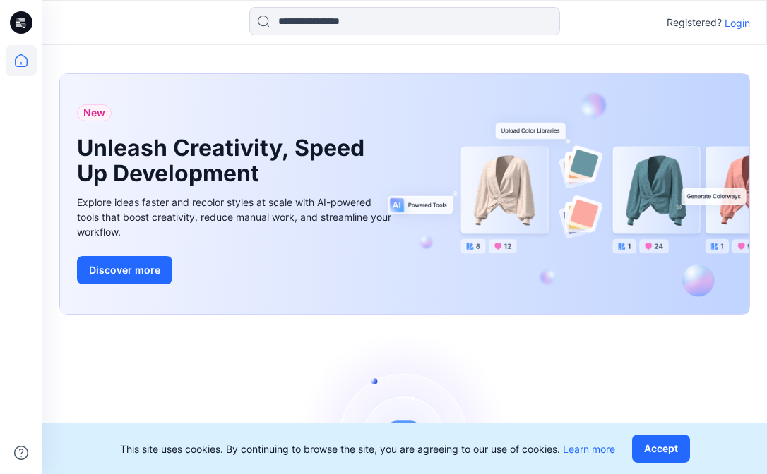  Describe the element at coordinates (661, 449) in the screenshot. I see `button: Accept` at that location.